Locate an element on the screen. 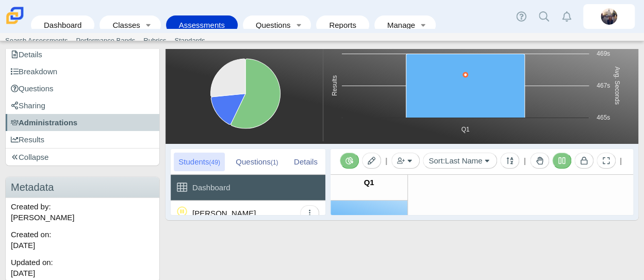 This screenshot has width=644, height=280. a: Performance Bands is located at coordinates (105, 41).